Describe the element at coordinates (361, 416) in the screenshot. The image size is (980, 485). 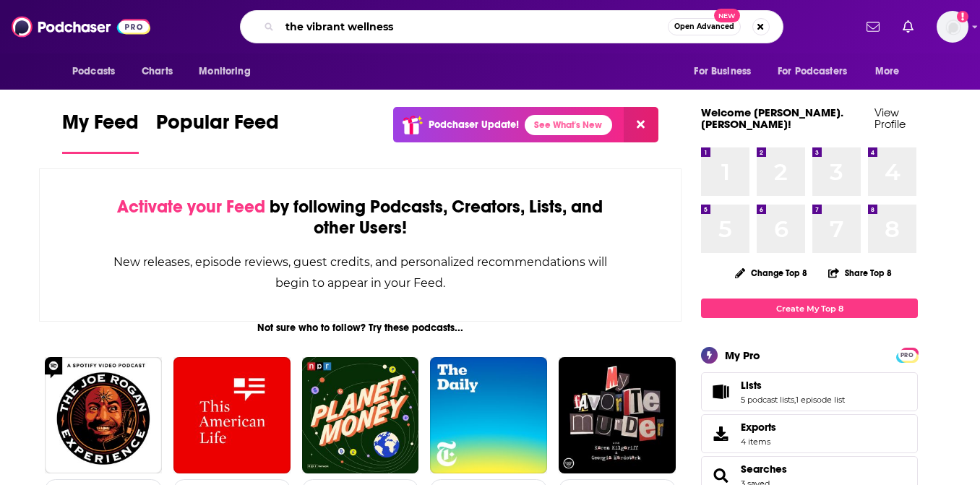
I see `img: Planet Money` at that location.